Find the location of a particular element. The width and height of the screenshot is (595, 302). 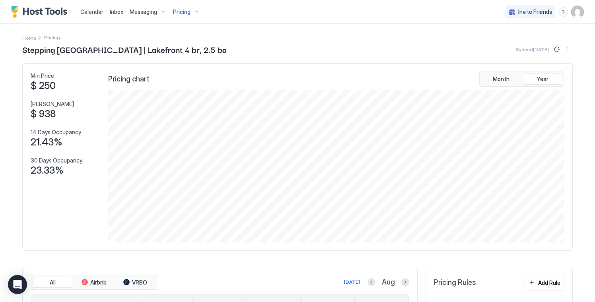

a: Calendar is located at coordinates (92, 12).